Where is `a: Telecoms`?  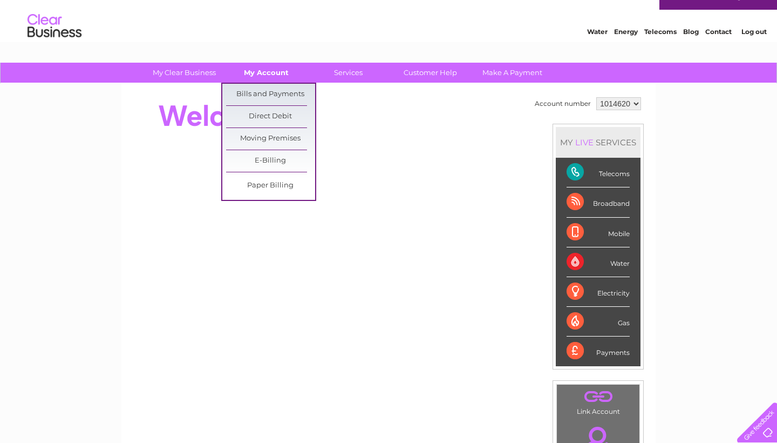
a: Telecoms is located at coordinates (661, 50).